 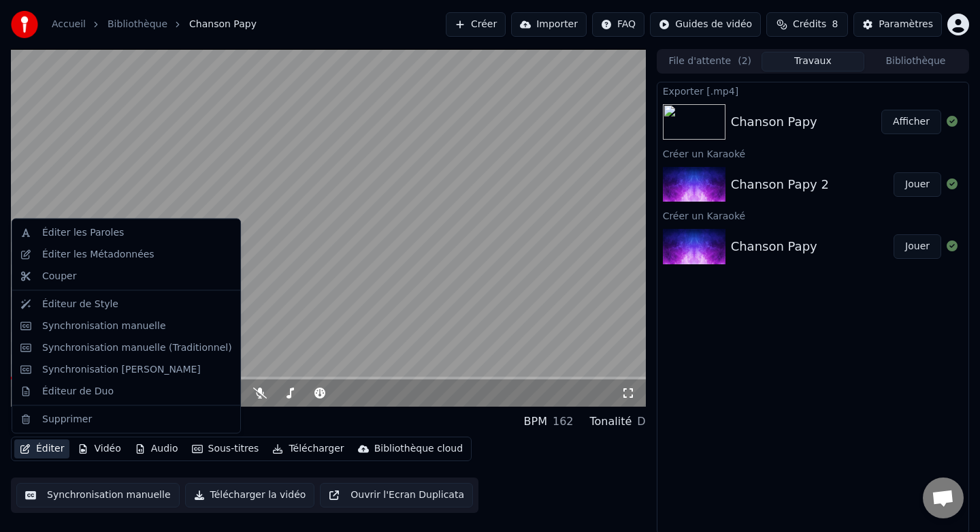 I want to click on span: ( 2 ), so click(x=745, y=61).